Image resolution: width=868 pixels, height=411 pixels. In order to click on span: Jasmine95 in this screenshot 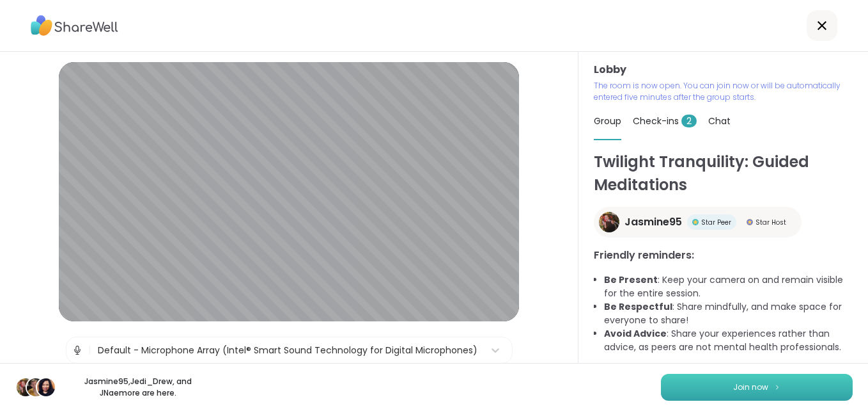, I will do `click(653, 222)`.